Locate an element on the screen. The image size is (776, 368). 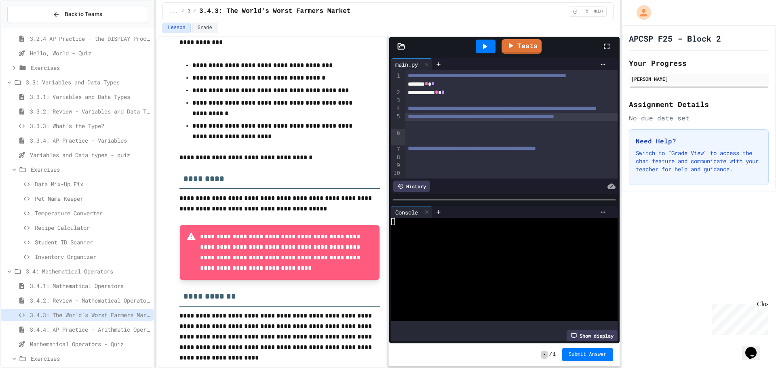
div: Show display is located at coordinates (592, 336).